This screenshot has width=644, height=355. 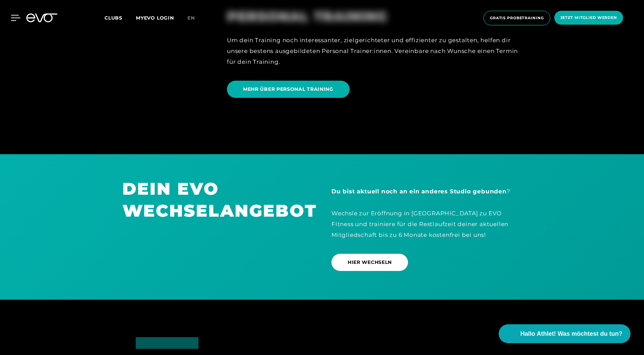 What do you see at coordinates (517, 18) in the screenshot?
I see `a: Gratis Probetraining` at bounding box center [517, 18].